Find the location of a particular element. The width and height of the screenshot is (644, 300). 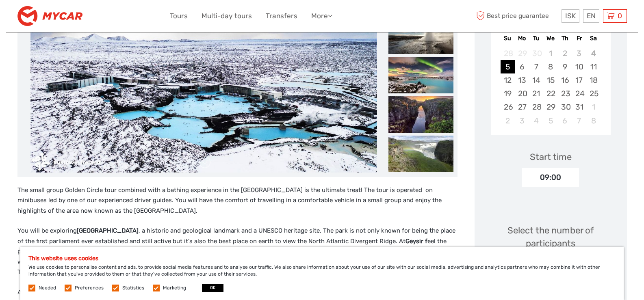

div: Choose Monday, October 6th, 2025 is located at coordinates (521, 67).